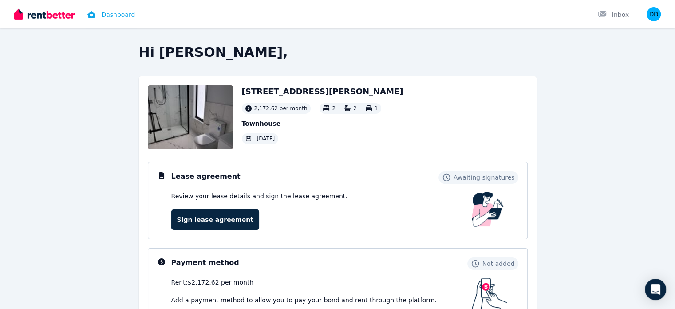 Image resolution: width=675 pixels, height=309 pixels. Describe the element at coordinates (488, 209) in the screenshot. I see `img: Lease Agreement` at that location.